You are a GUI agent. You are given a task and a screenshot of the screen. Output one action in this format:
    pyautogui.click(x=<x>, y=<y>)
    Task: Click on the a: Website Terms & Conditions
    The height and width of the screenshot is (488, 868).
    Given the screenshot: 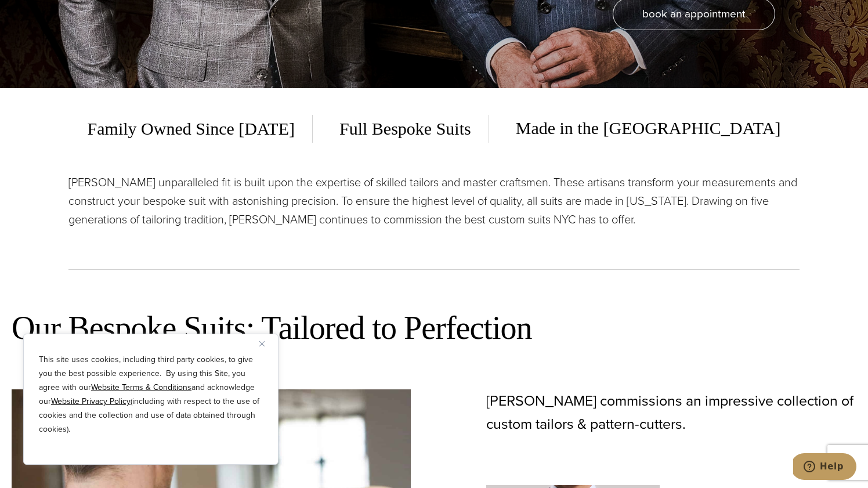 What is the action you would take?
    pyautogui.click(x=141, y=387)
    